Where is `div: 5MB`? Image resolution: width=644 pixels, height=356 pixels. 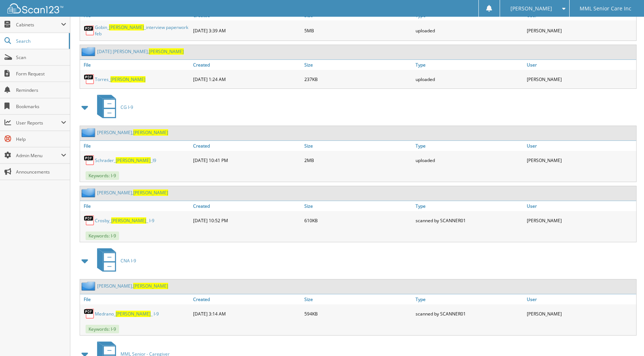
div: 5MB is located at coordinates (358, 30).